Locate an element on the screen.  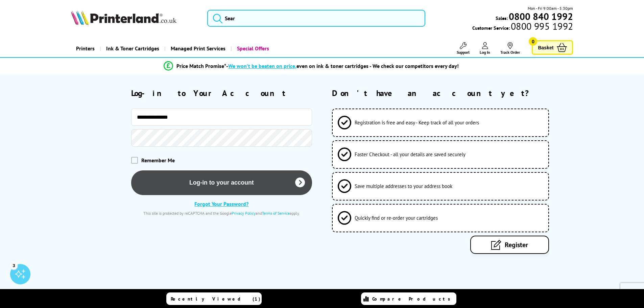
b: 0800 840 1992 is located at coordinates (541, 16).